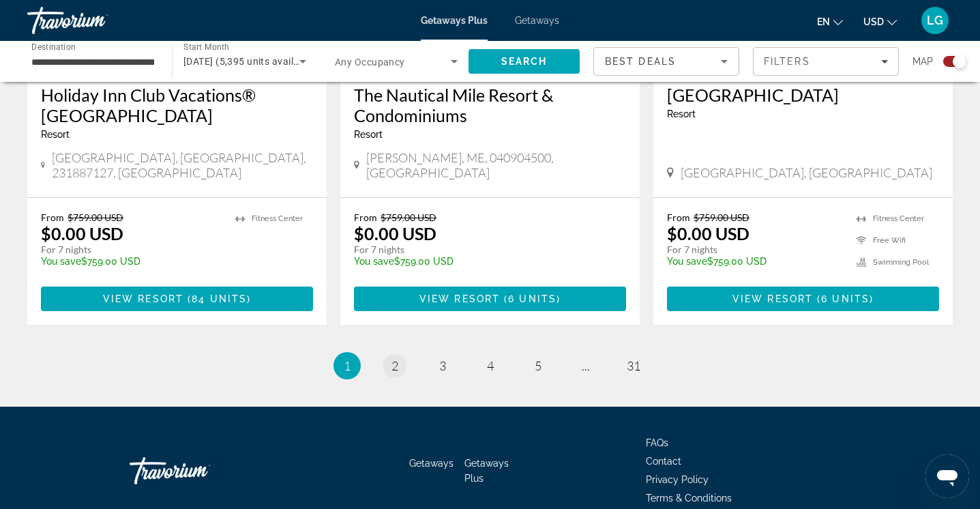 The image size is (980, 509). Describe the element at coordinates (874, 22) in the screenshot. I see `span: USD` at that location.